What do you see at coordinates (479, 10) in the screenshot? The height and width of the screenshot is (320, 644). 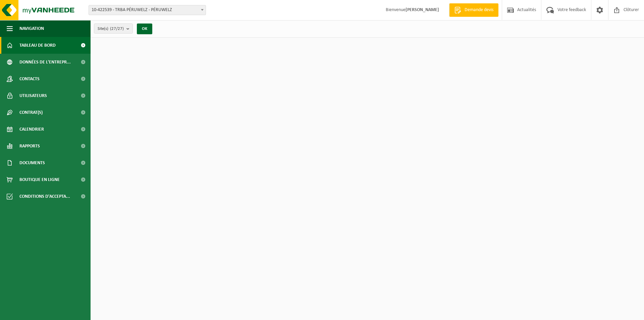 I see `span: Demande devis` at bounding box center [479, 10].